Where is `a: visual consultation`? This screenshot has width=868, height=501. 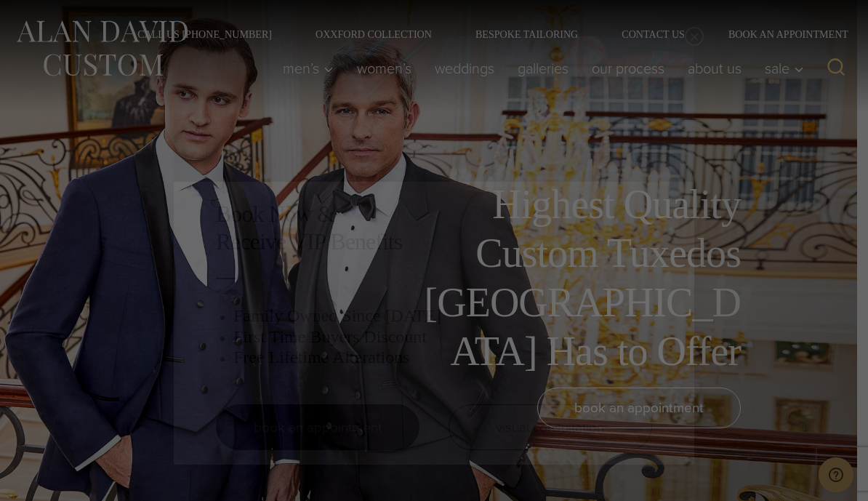
a: visual consultation is located at coordinates (551, 426).